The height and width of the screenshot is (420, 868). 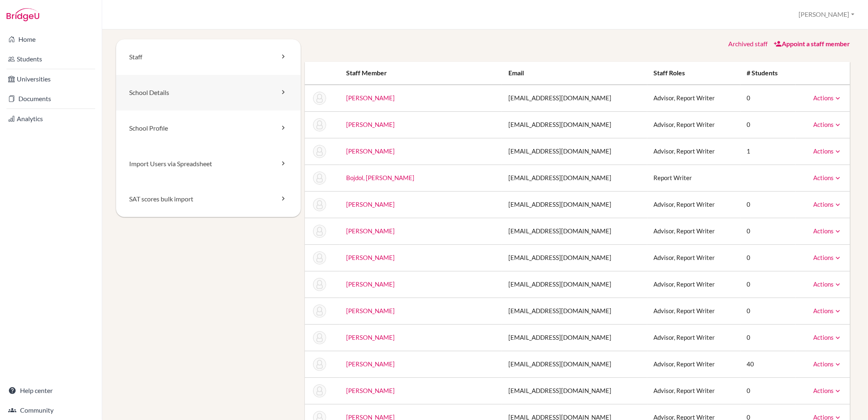 I want to click on a: Home, so click(x=51, y=39).